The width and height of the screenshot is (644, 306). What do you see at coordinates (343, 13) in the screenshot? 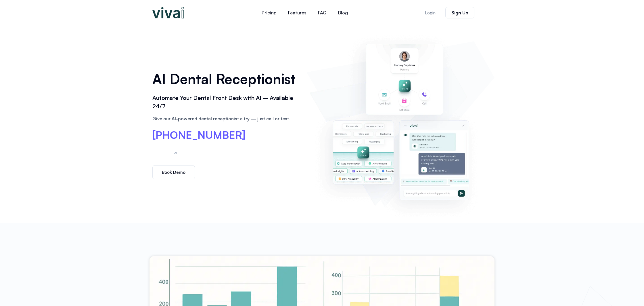
I see `a: Blog` at bounding box center [343, 13].